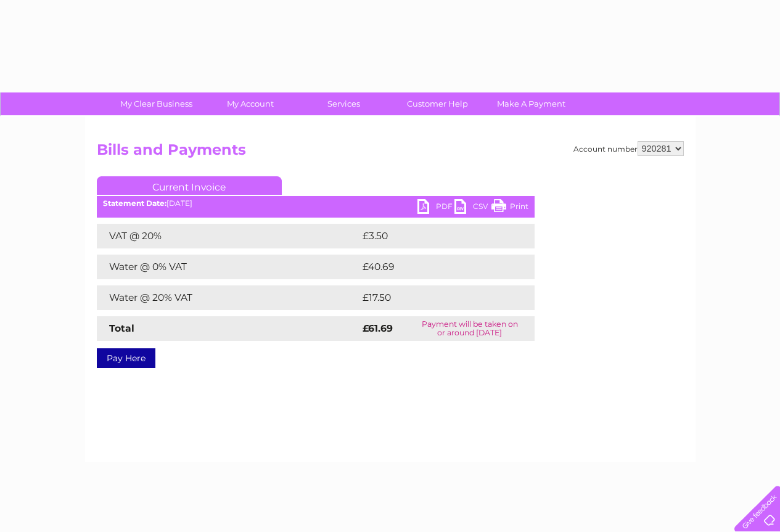 The width and height of the screenshot is (780, 532). I want to click on td: Water @ 20% VAT, so click(228, 297).